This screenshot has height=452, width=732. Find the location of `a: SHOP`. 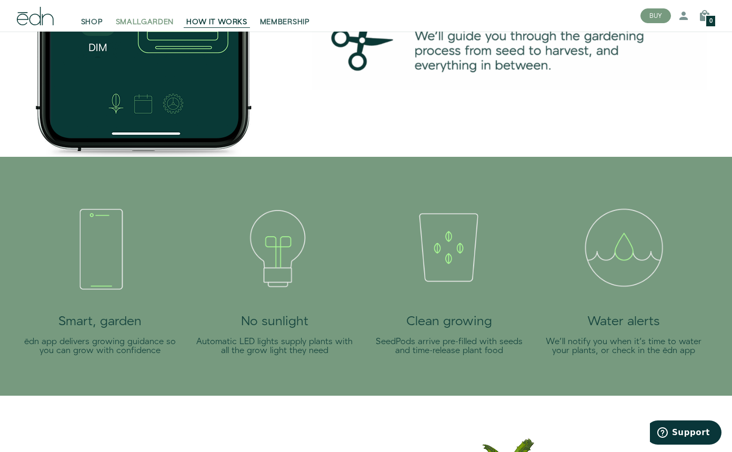

a: SHOP is located at coordinates (92, 16).